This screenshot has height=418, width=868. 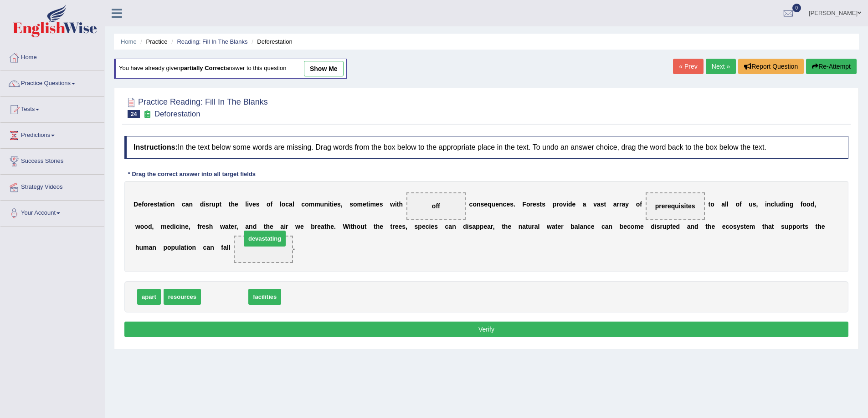 What do you see at coordinates (203, 68) in the screenshot?
I see `b: partially correct` at bounding box center [203, 68].